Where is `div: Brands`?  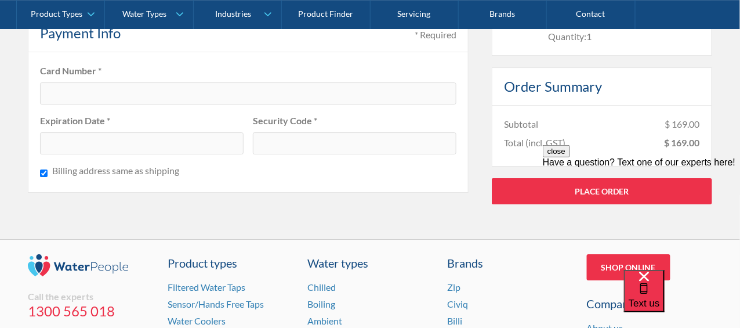 div: Brands is located at coordinates (510, 263).